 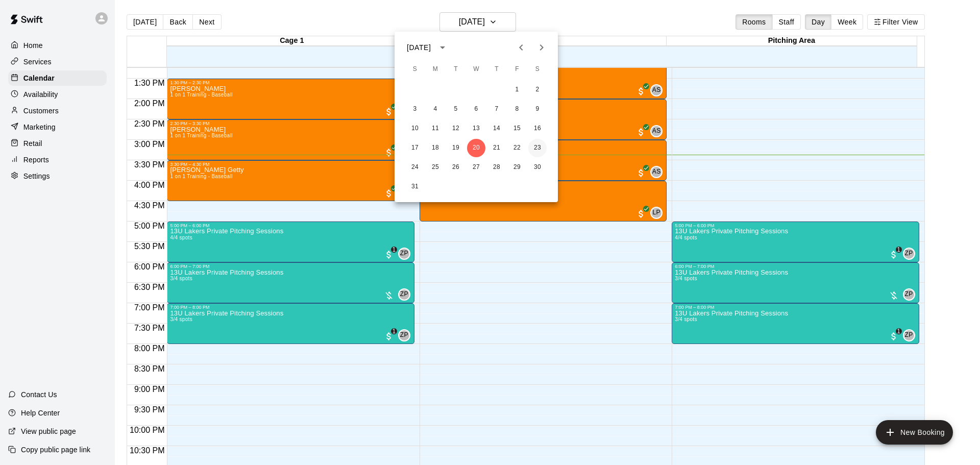 What do you see at coordinates (497, 167) in the screenshot?
I see `button: 28` at bounding box center [497, 167].